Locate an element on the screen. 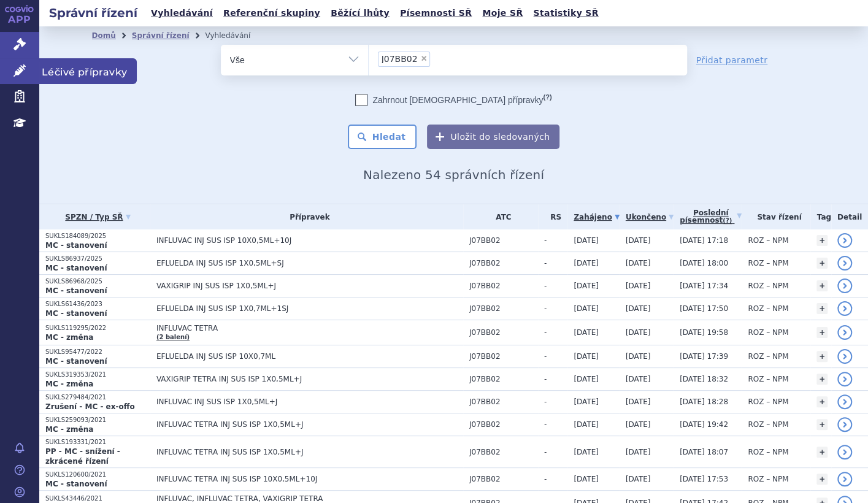 This screenshot has height=503, width=868. p: SUKLS184089/2025 is located at coordinates (97, 236).